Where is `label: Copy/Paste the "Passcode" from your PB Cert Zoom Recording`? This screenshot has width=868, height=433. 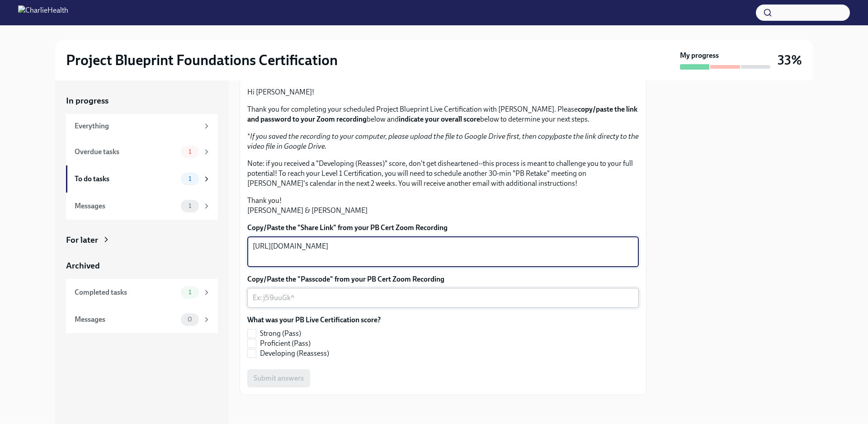 label: Copy/Paste the "Passcode" from your PB Cert Zoom Recording is located at coordinates (443, 279).